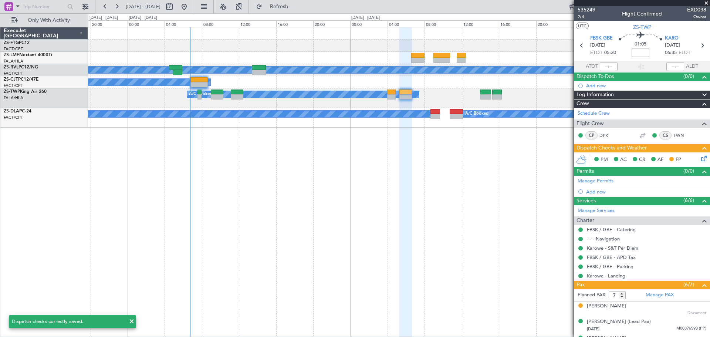 This screenshot has width=710, height=337. I want to click on a: --- - Navigation, so click(603, 238).